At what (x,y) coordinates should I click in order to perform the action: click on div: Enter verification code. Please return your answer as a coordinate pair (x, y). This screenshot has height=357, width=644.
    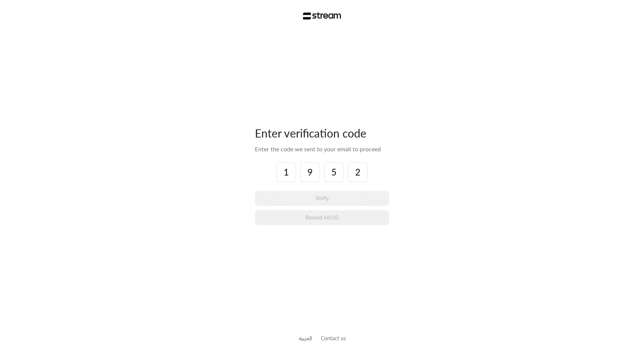
    Looking at the image, I should click on (322, 133).